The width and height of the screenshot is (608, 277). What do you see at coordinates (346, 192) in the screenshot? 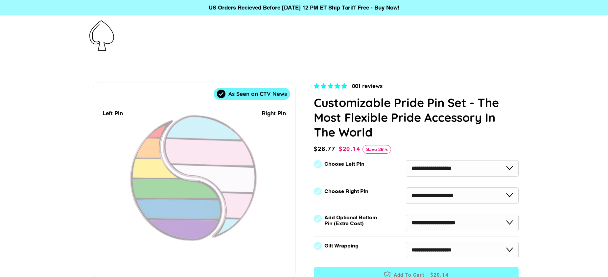
I see `label: Choose Right Pin` at bounding box center [346, 192].